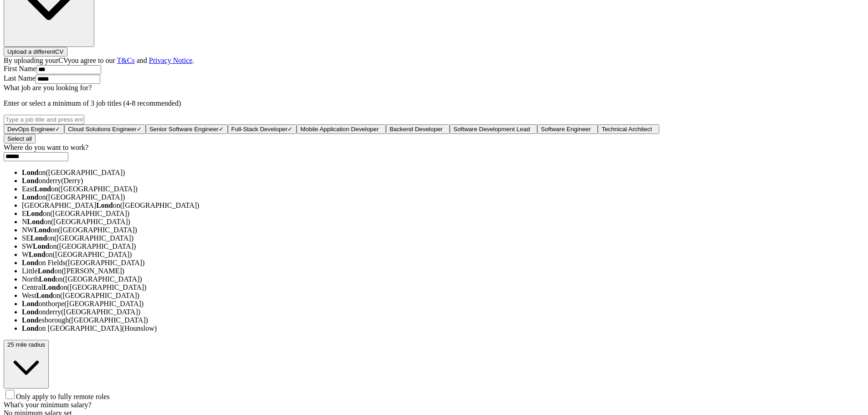 Image resolution: width=868 pixels, height=415 pixels. What do you see at coordinates (105, 129) in the screenshot?
I see `button: Cloud Solutions Engineer✓` at bounding box center [105, 129].